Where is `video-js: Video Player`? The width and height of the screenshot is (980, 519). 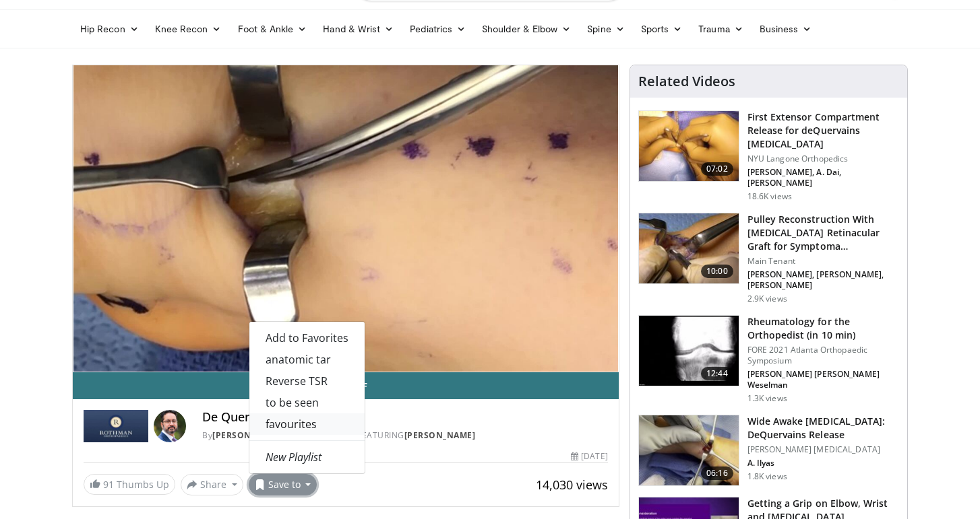 video-js: Video Player is located at coordinates (346, 219).